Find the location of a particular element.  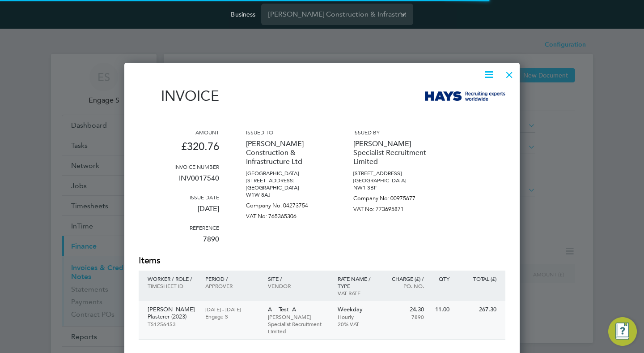

p: 11.00 is located at coordinates (441, 309).